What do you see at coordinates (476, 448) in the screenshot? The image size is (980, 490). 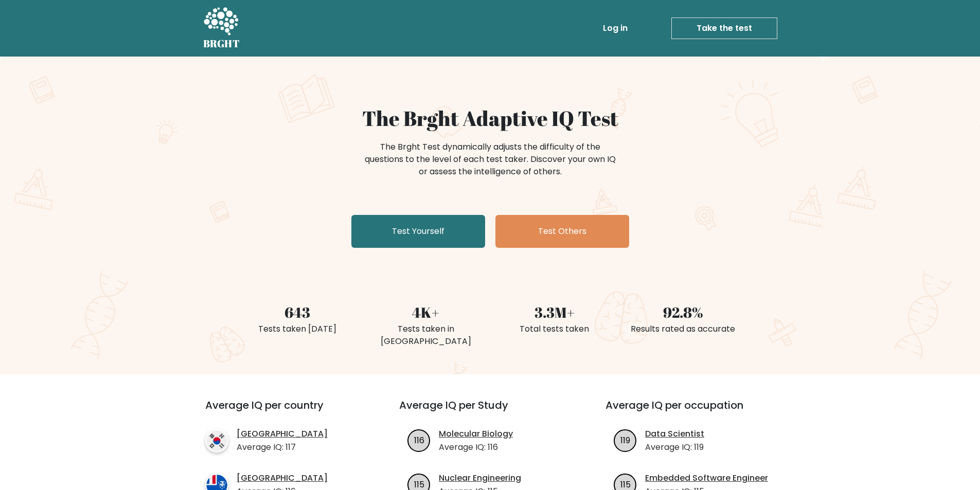 I see `p: Average IQ: 116` at bounding box center [476, 448].